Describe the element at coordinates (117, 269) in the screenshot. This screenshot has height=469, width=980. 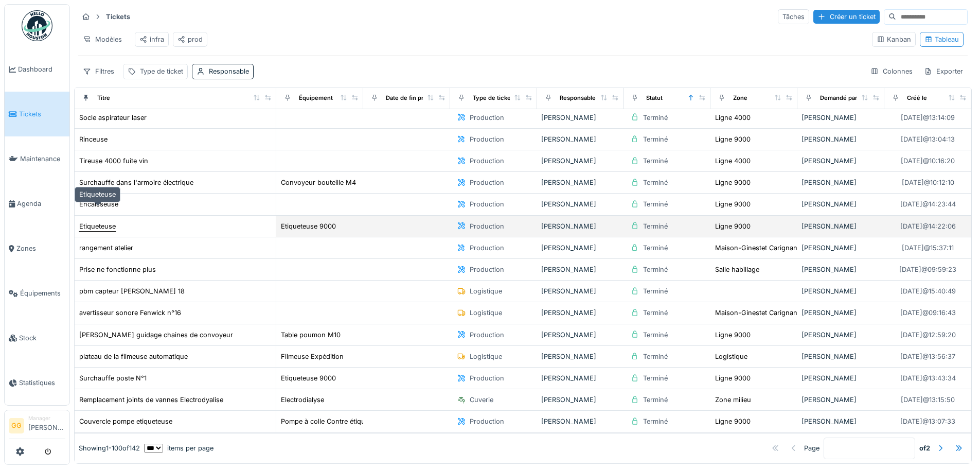
I see `div: Prise ne fonctionne plus` at that location.